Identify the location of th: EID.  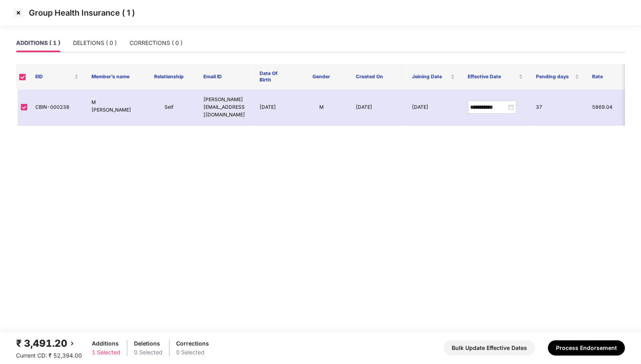
(57, 77).